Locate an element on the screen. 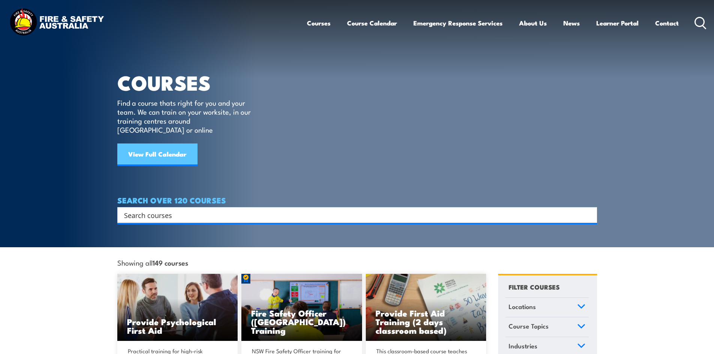 Image resolution: width=714 pixels, height=354 pixels. a: View Full Calendar is located at coordinates (157, 155).